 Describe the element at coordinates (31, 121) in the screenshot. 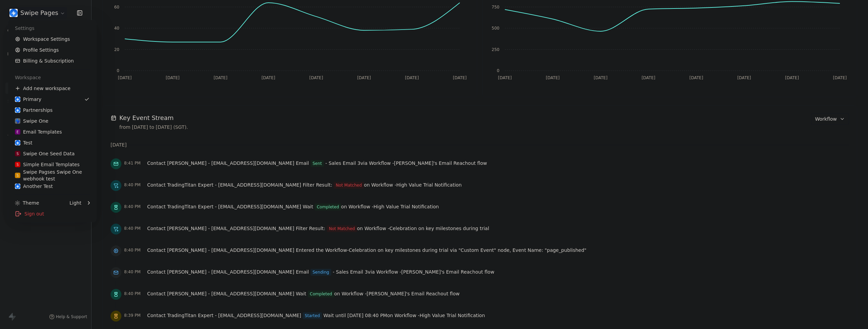

I see `div: Swipe One` at that location.